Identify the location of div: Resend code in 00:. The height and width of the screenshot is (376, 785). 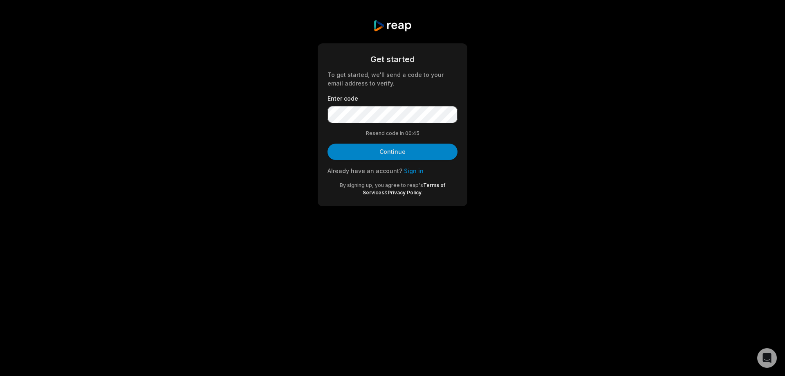
(393, 133).